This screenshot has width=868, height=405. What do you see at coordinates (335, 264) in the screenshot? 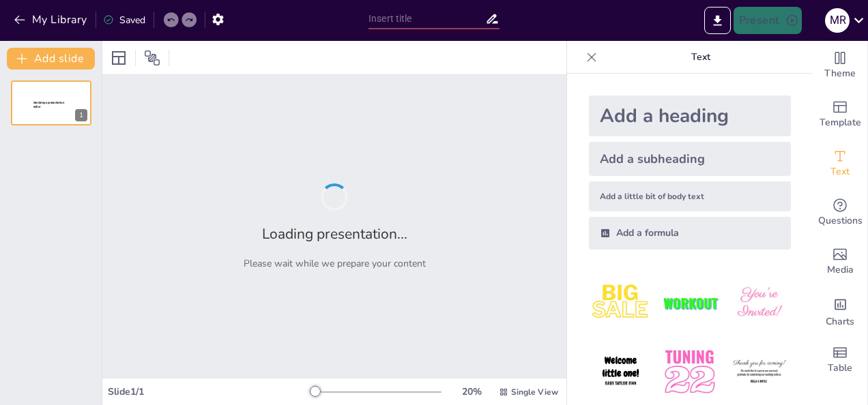
I see `p: Please wait while we prepare your content` at bounding box center [335, 264].